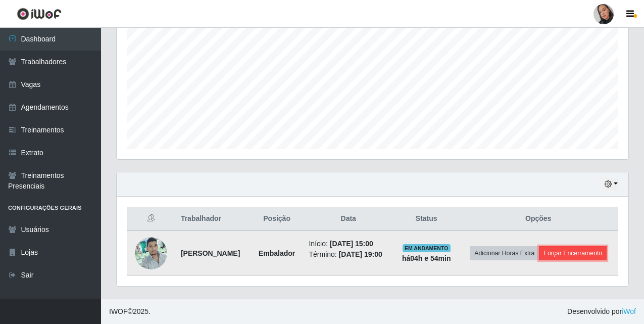 This screenshot has height=324, width=644. Describe the element at coordinates (213, 219) in the screenshot. I see `th: Trabalhador` at that location.